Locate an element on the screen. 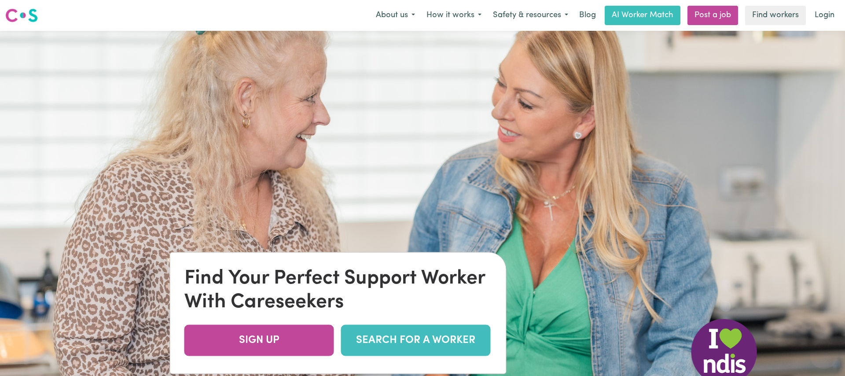 The width and height of the screenshot is (845, 376). div: Find Your Perfect Support Worker With Careseekers is located at coordinates (338, 290).